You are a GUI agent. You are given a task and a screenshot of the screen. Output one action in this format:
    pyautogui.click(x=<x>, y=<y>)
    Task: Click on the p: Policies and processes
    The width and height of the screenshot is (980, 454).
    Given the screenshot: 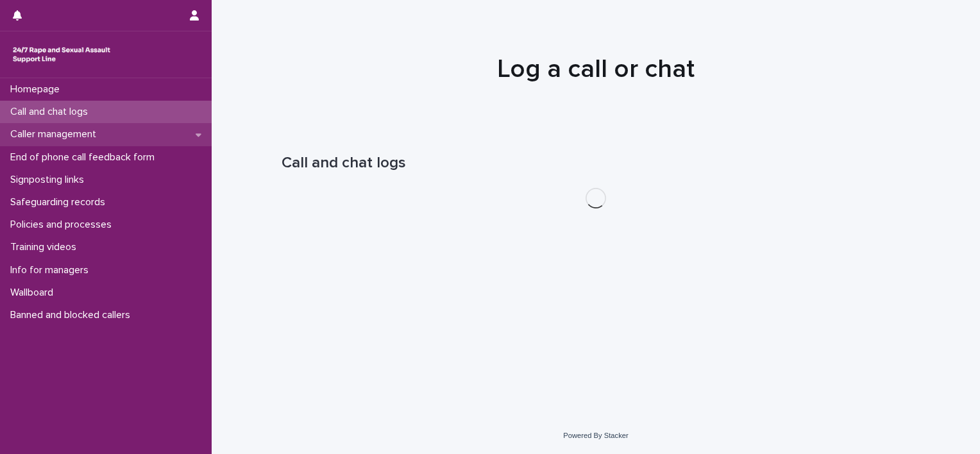 What is the action you would take?
    pyautogui.click(x=63, y=225)
    